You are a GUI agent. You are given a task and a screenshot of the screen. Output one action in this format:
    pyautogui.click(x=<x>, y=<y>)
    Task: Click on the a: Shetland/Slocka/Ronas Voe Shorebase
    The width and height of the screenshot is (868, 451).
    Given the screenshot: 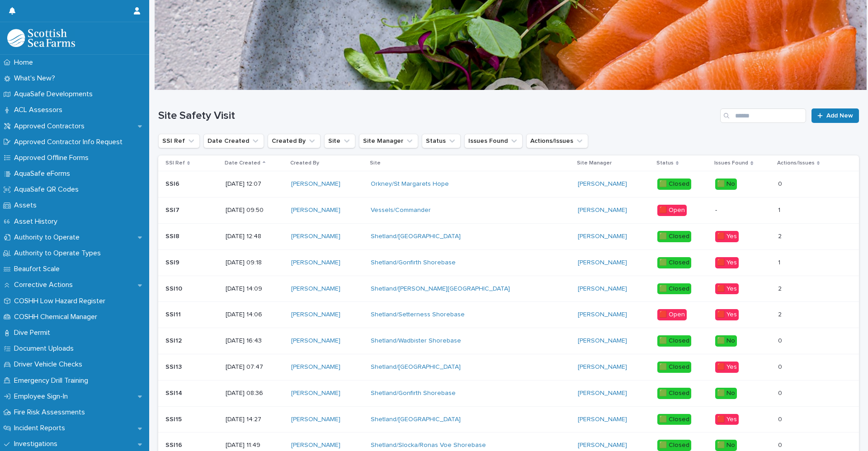 What is the action you would take?
    pyautogui.click(x=428, y=445)
    